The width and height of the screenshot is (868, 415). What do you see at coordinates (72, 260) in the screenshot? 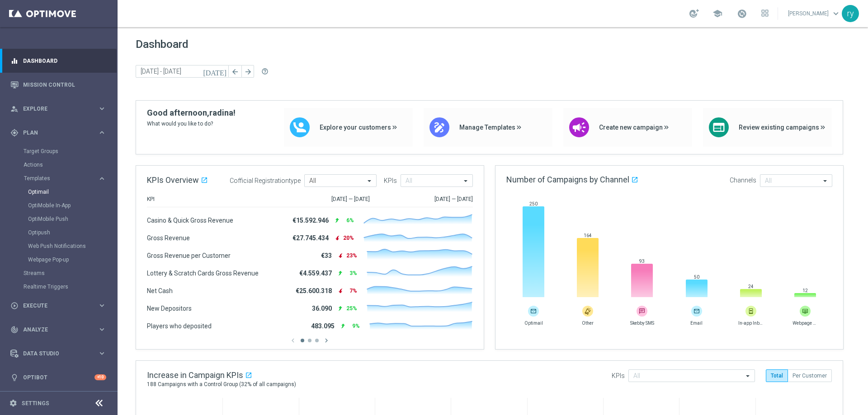
I see `div: Webpage Pop-up` at bounding box center [72, 260].